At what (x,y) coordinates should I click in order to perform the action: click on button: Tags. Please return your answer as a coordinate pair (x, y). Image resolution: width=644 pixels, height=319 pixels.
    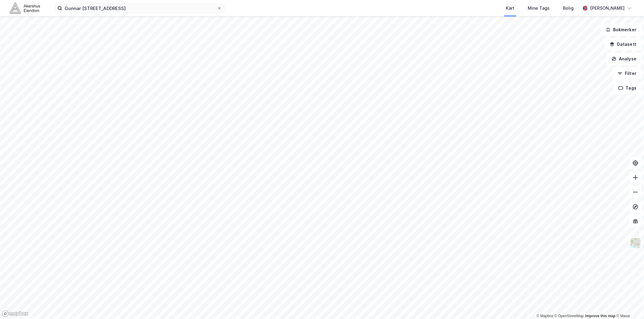
    Looking at the image, I should click on (627, 88).